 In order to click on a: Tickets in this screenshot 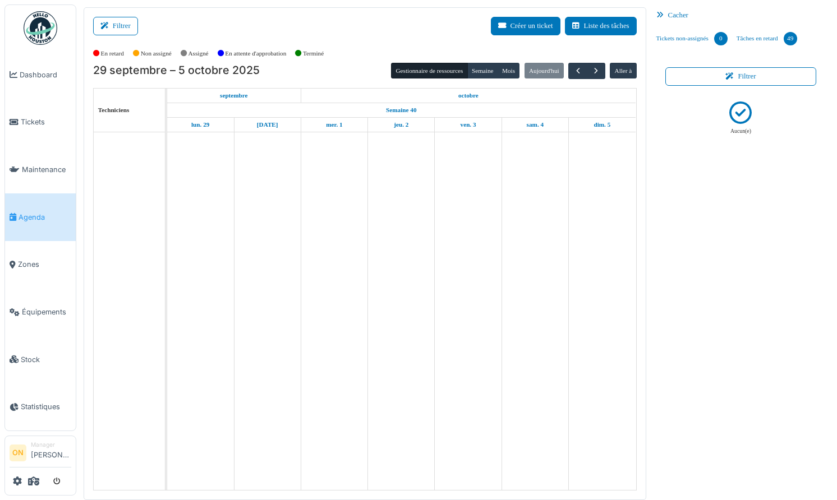, I will do `click(40, 122)`.